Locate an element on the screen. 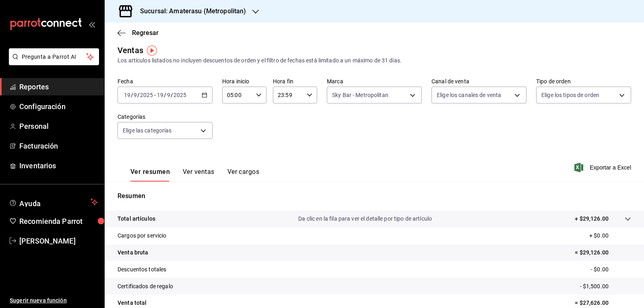 This screenshot has height=308, width=644. p: Descuentos totales is located at coordinates (142, 269).